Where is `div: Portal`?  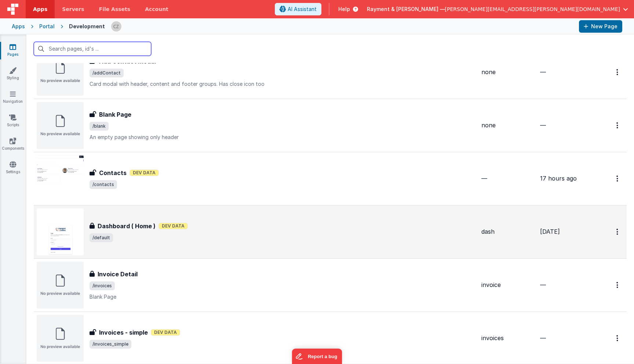 div: Portal is located at coordinates (47, 26).